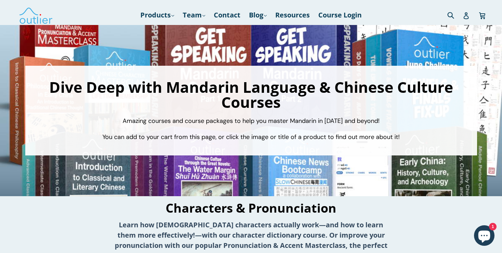  What do you see at coordinates (251, 137) in the screenshot?
I see `span: You can add to your cart from this page, or click the image or title of a product to find out mor...` at bounding box center [251, 137].